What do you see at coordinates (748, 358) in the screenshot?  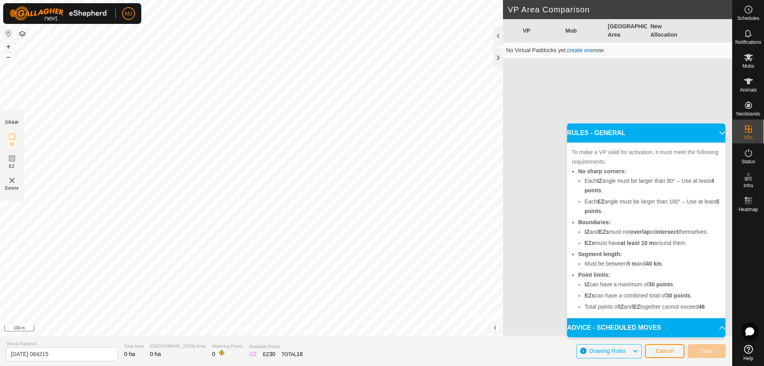 I see `span: Help` at bounding box center [748, 358].